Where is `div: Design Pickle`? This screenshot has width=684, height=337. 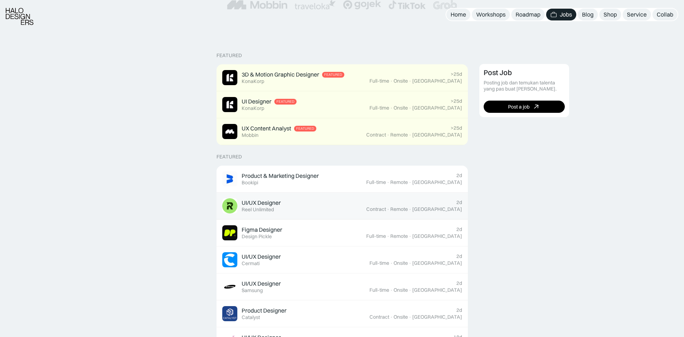 div: Design Pickle is located at coordinates (257, 236).